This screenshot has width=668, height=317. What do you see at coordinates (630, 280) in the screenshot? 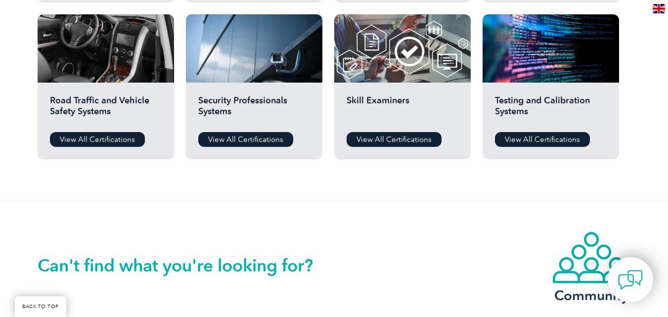
I see `img: contact-chat.png` at bounding box center [630, 280].